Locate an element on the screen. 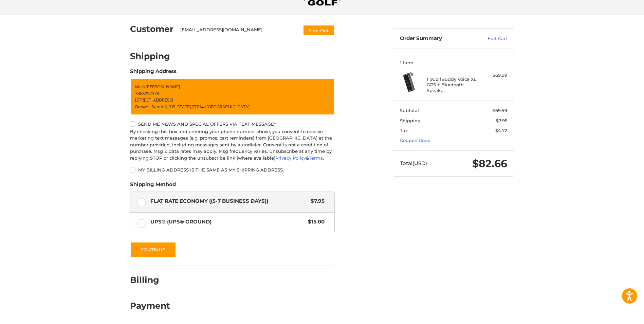  span: $69.99 is located at coordinates (500, 110).